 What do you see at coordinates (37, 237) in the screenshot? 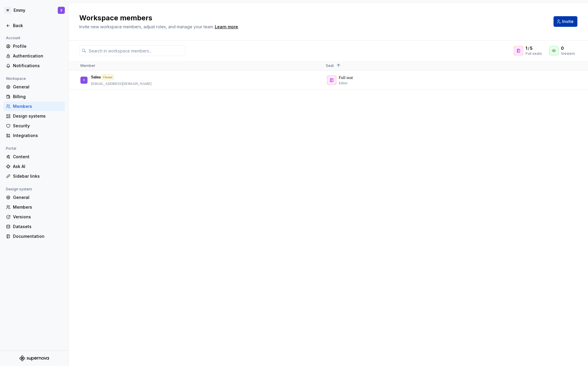
I see `div: Documentation` at bounding box center [37, 237].